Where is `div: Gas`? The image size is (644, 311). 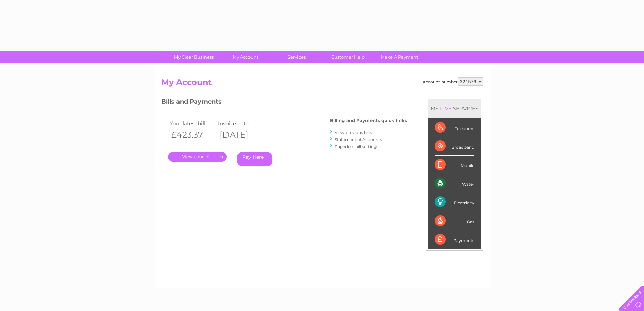
div: Gas is located at coordinates (455, 220).